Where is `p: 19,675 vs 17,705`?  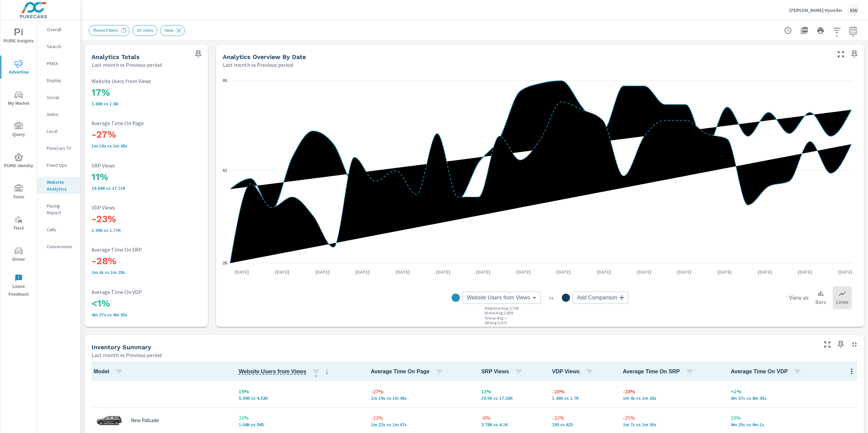
p: 19,675 vs 17,705 is located at coordinates (146, 188).